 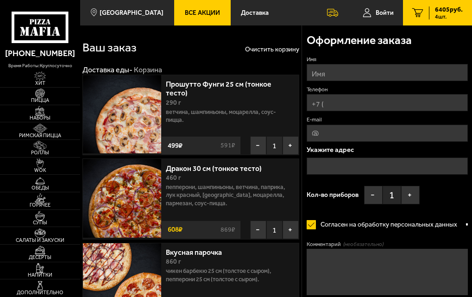 I want to click on p: Укажите адрес, so click(x=387, y=150).